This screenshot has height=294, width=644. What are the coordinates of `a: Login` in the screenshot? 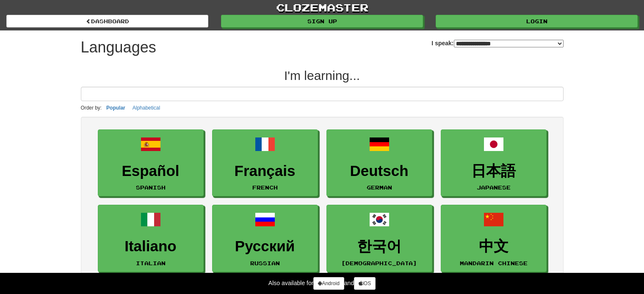 It's located at (537, 21).